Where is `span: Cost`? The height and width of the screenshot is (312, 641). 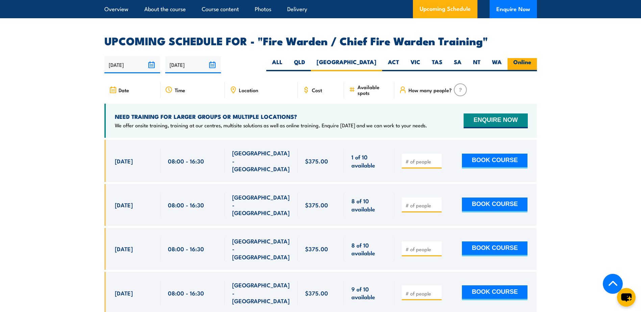 span: Cost is located at coordinates (317, 90).